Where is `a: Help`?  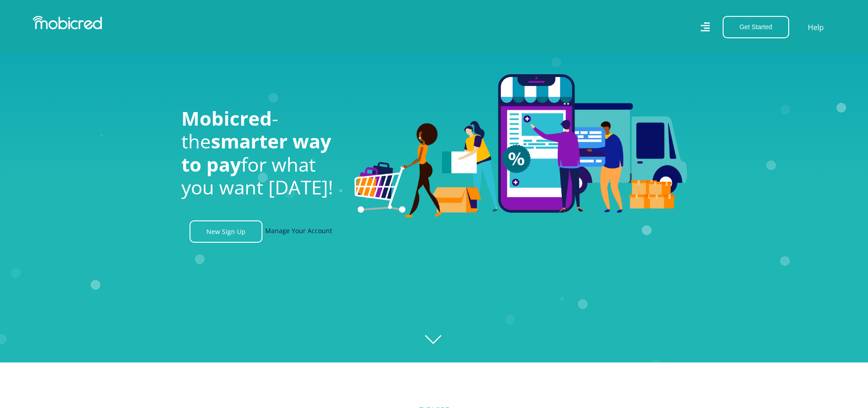 a: Help is located at coordinates (816, 28).